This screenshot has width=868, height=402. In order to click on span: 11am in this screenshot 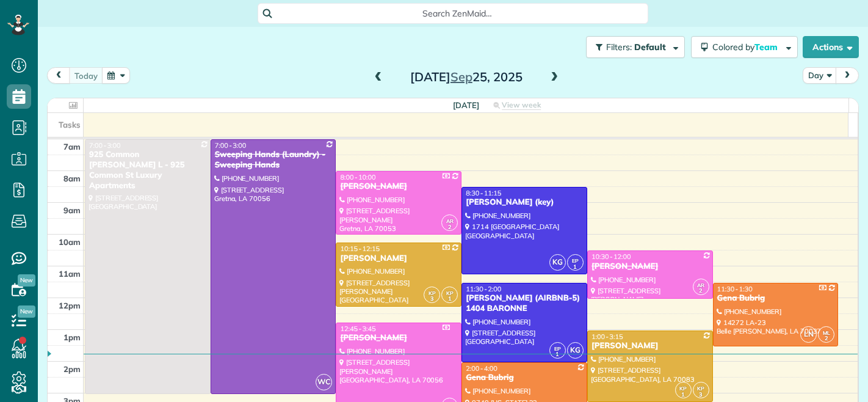, I will do `click(70, 274)`.